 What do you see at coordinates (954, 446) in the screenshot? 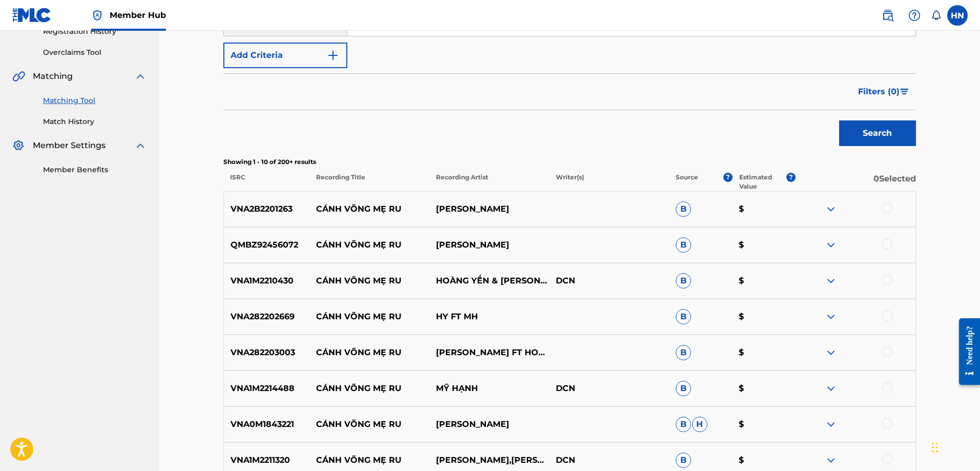
I see `div: Chat Widget` at bounding box center [954, 446].